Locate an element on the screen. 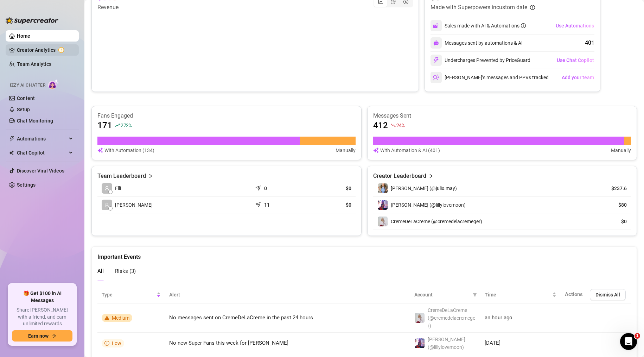 The width and height of the screenshot is (644, 357). span: fall is located at coordinates (393, 125).